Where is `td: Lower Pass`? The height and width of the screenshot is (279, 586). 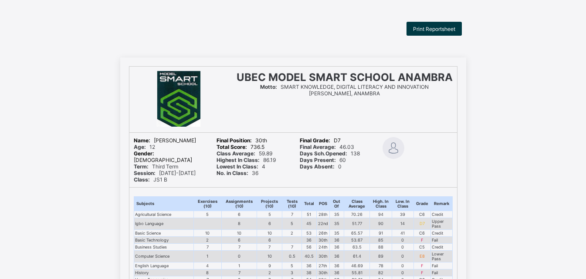
td: Lower Pass is located at coordinates (441, 256).